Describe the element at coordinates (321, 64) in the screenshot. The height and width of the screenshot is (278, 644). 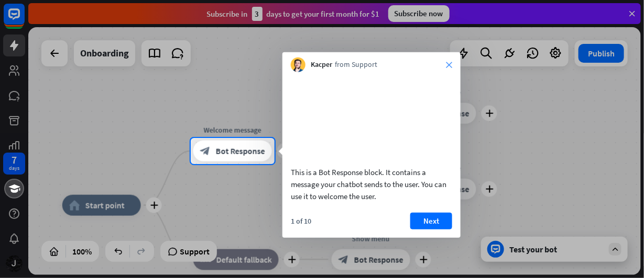
I see `span: Kacper` at that location.